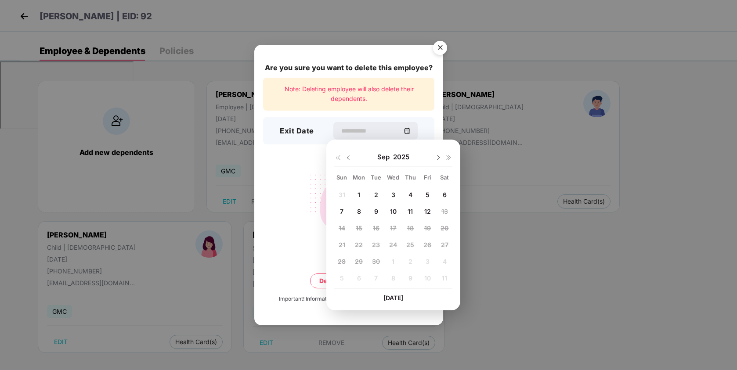  I want to click on button: Close, so click(439, 48).